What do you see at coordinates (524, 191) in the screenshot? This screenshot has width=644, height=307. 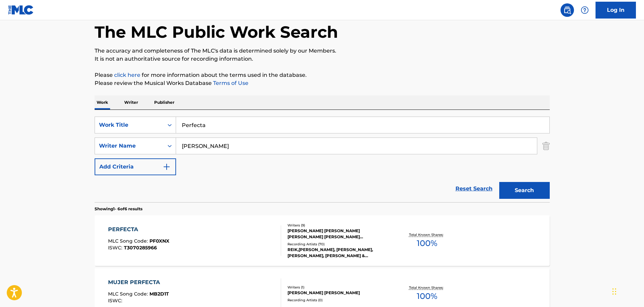 I see `button: Search` at bounding box center [524, 191].